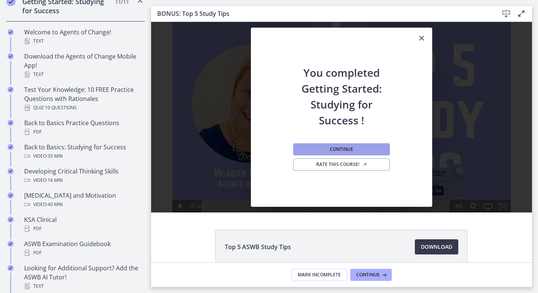 The image size is (538, 293). Describe the element at coordinates (83, 224) in the screenshot. I see `div: KSA Clinical` at that location.